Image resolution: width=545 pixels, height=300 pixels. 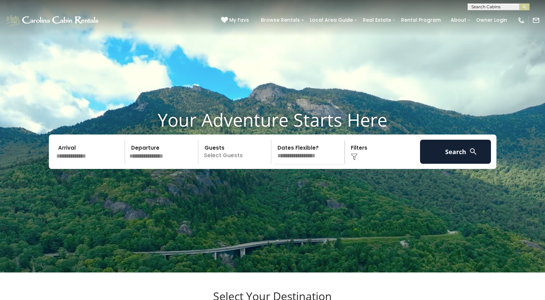 I want to click on h1: Your Adventure Starts Here, so click(x=272, y=120).